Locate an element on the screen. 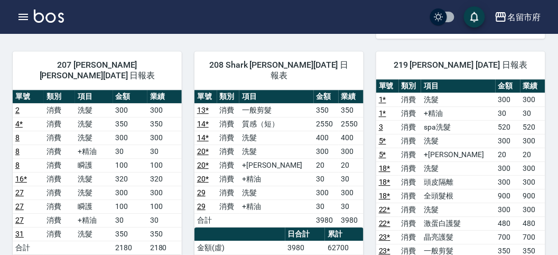 The image size is (558, 255). td: 2180 is located at coordinates (164, 247).